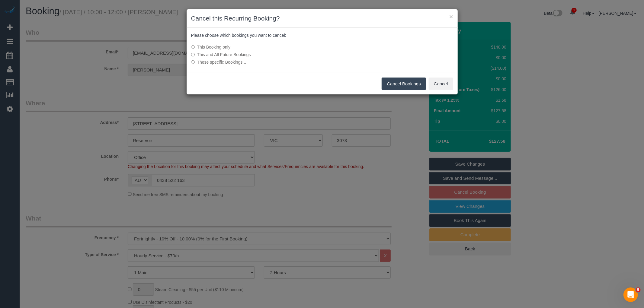  I want to click on span: 5, so click(639, 290).